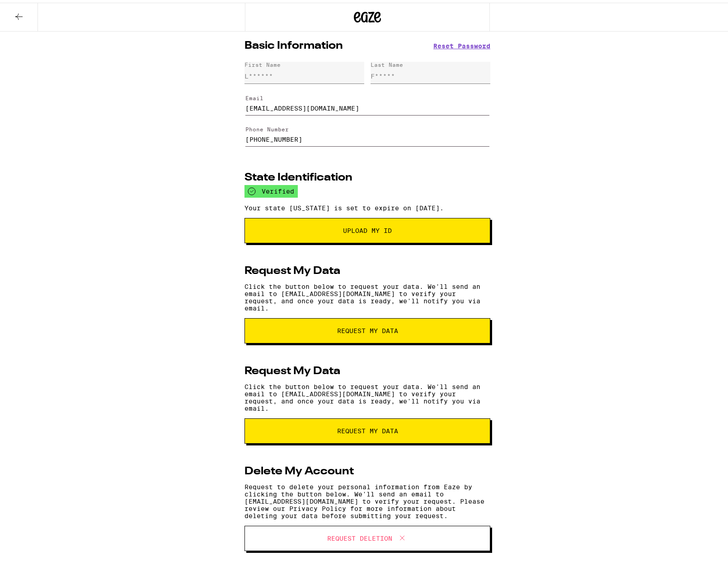 This screenshot has width=728, height=584. What do you see at coordinates (367, 499) in the screenshot?
I see `p: Request to delete your personal information from Eaze by clicking the button below. We'll send an...` at bounding box center [367, 499].